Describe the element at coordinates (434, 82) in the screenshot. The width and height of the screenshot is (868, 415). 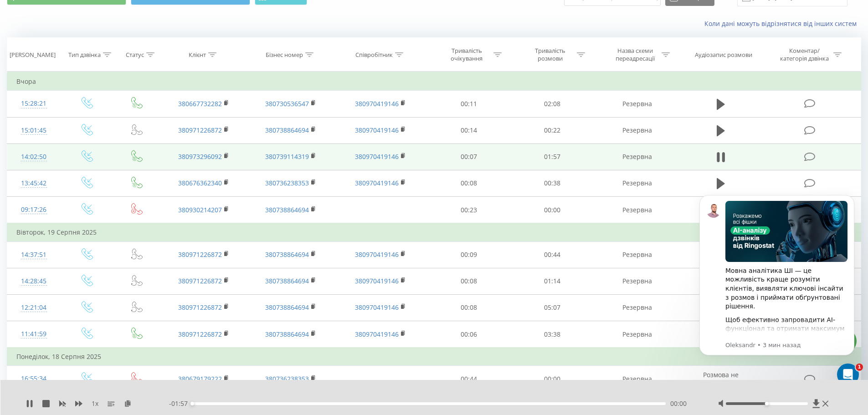
I see `td: Вчора` at that location.